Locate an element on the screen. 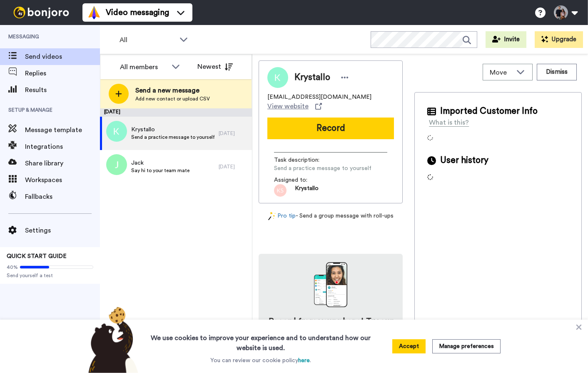 Image resolution: width=588 pixels, height=373 pixels. button: Newest is located at coordinates (215, 67).